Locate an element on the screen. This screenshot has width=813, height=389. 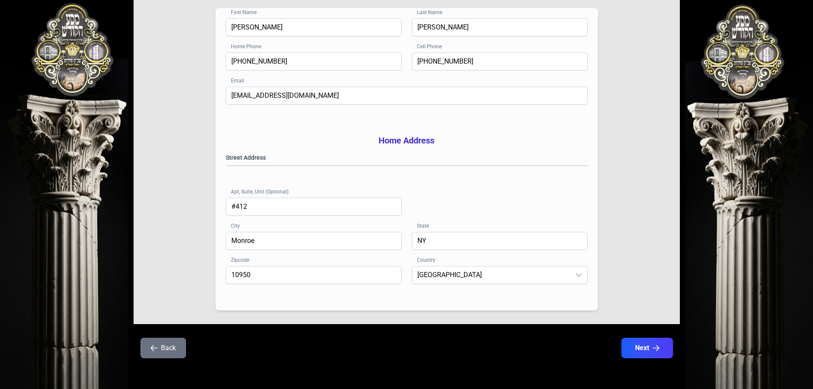
button: Next is located at coordinates (647, 348).